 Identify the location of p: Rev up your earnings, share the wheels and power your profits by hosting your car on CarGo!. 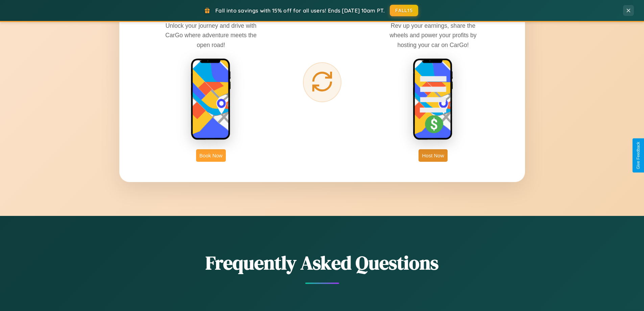
(433, 35).